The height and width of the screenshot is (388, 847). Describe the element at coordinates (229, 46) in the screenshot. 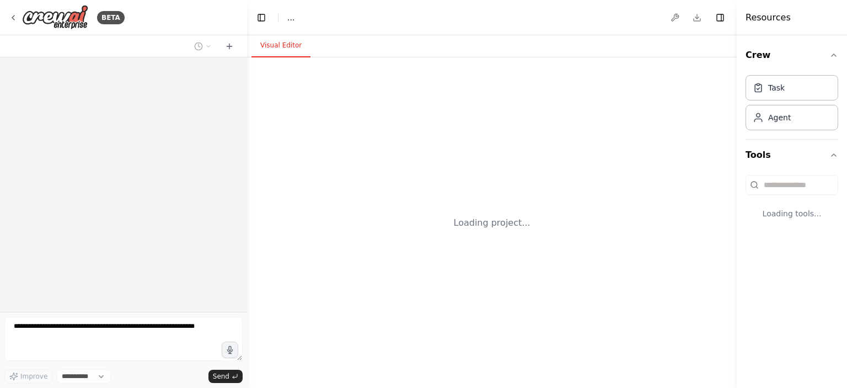

I see `button: Start a new chat` at that location.